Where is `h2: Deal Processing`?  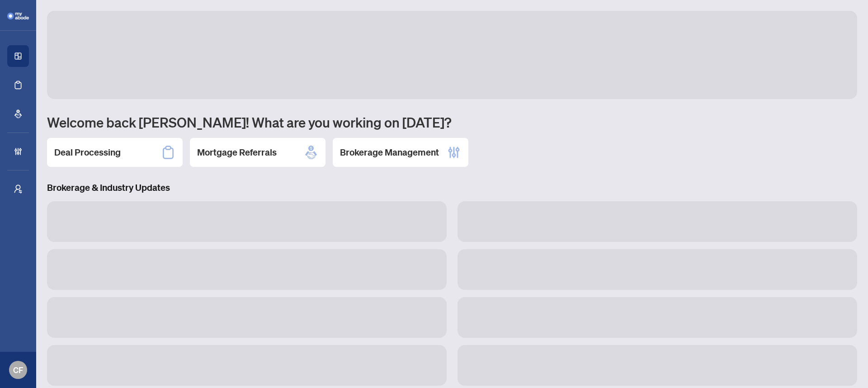
h2: Deal Processing is located at coordinates (87, 152).